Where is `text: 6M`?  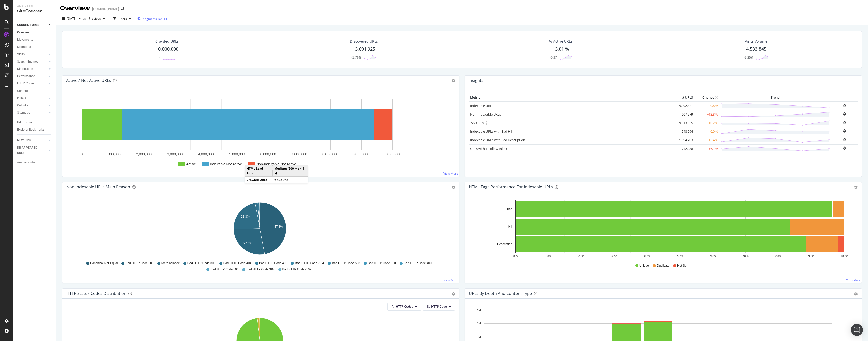
text: 6M is located at coordinates (478, 310).